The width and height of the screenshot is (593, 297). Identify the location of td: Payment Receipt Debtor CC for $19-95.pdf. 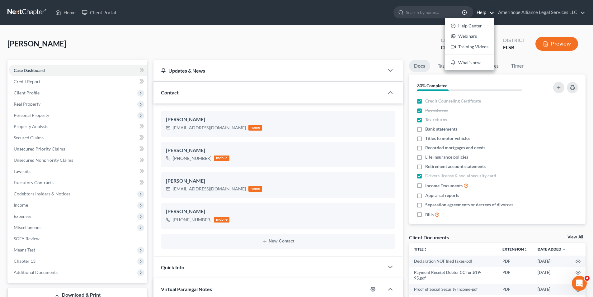
(453, 275).